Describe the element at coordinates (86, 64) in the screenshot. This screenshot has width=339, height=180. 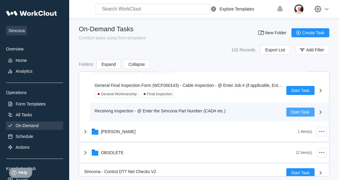
I see `div: Folders :` at that location.